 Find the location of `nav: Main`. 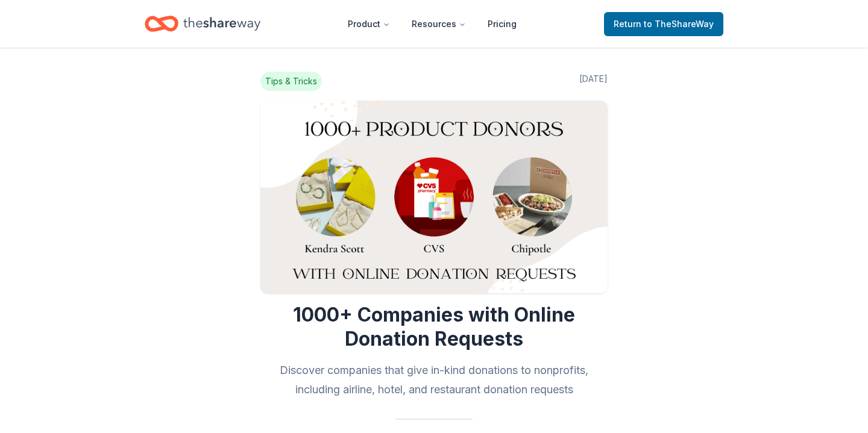

nav: Main is located at coordinates (432, 24).